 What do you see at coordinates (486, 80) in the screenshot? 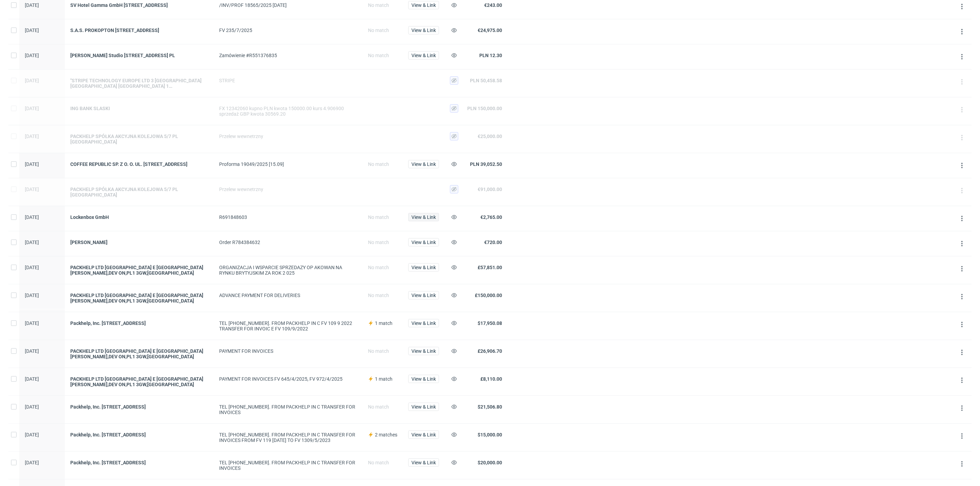
I see `span: PLN 50,458.58` at bounding box center [486, 80].